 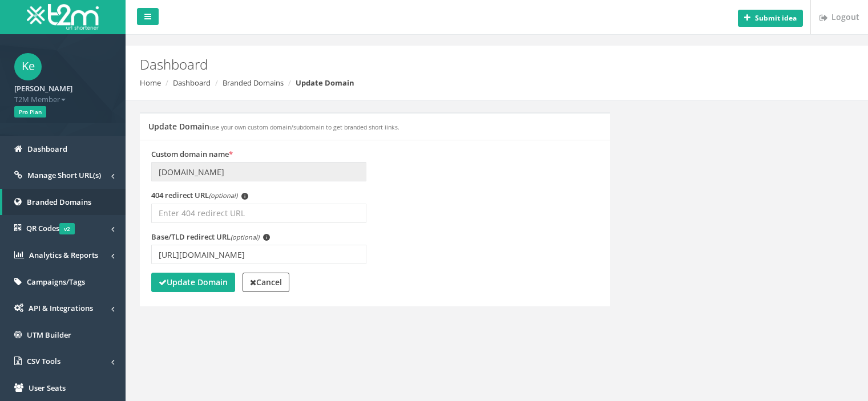 I want to click on input: Enter TLD redirect URL, so click(x=259, y=254).